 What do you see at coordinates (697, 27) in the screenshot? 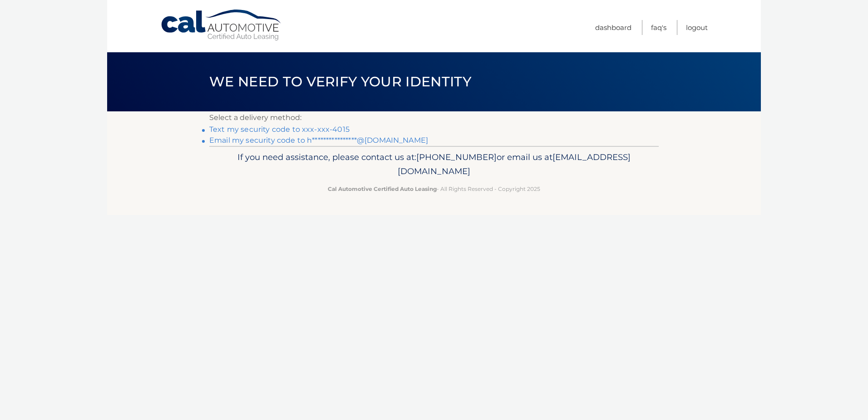
I see `a: Logout` at bounding box center [697, 27].